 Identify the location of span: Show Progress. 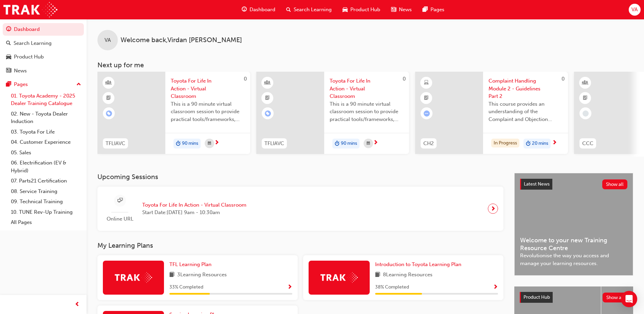
(290, 288).